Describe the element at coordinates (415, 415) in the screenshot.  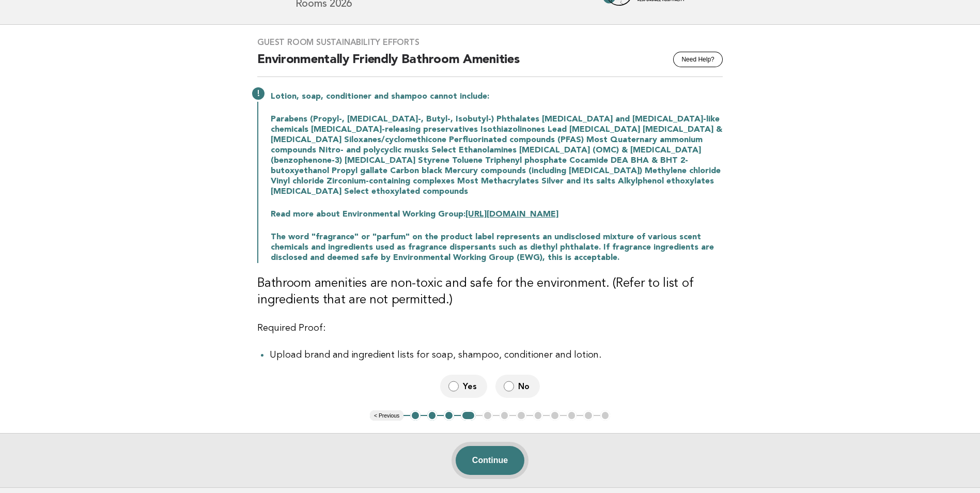
I see `button: 1` at that location.